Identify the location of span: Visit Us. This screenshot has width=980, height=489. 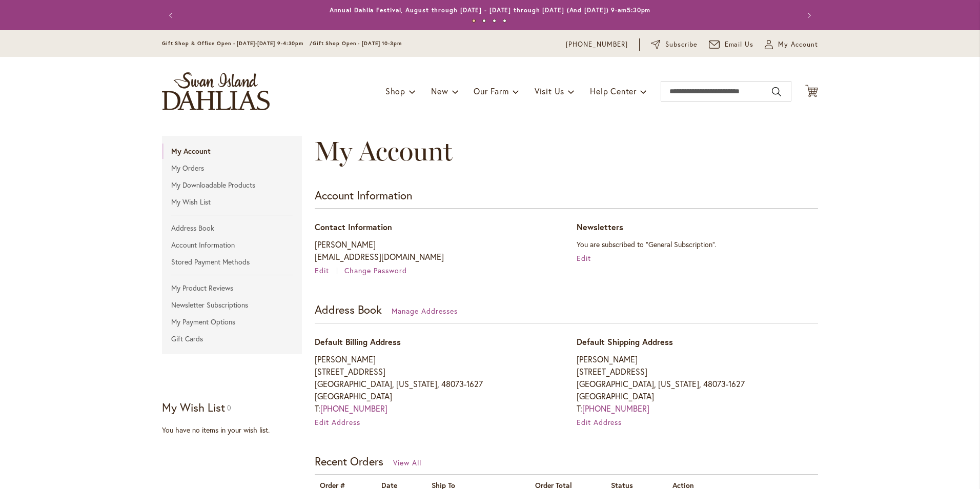
(549, 91).